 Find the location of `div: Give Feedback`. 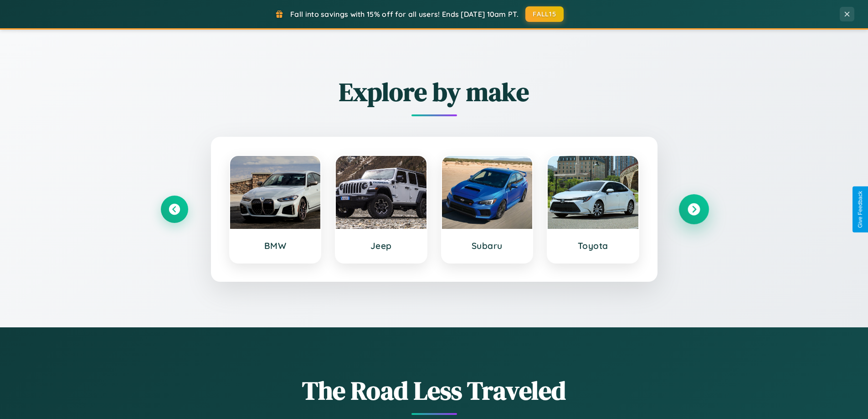

div: Give Feedback is located at coordinates (861, 210).